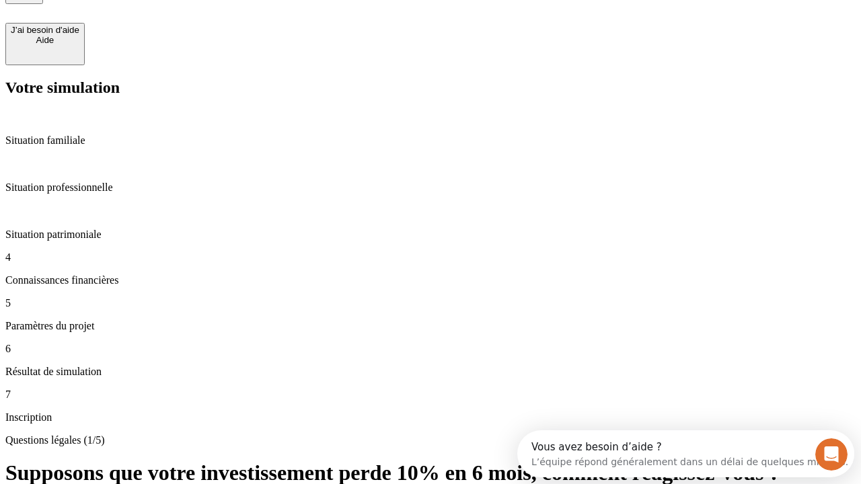  What do you see at coordinates (430, 303) in the screenshot?
I see `p: 5` at bounding box center [430, 303].